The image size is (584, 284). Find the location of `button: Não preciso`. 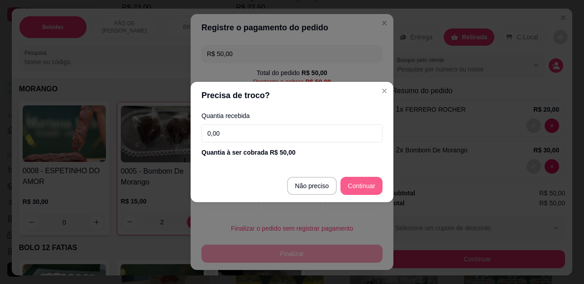

button: Não preciso is located at coordinates (312, 186).